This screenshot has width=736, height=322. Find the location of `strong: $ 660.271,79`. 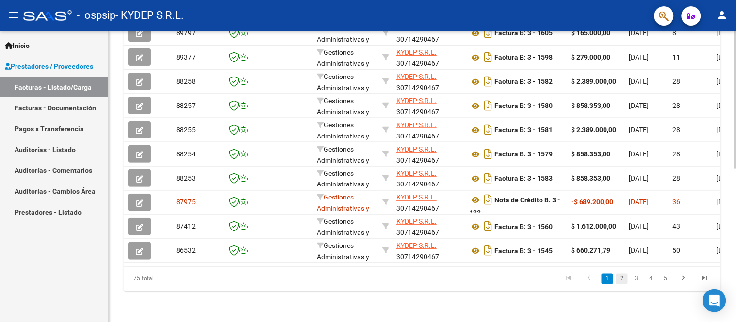

strong: $ 660.271,79 is located at coordinates (591, 251).